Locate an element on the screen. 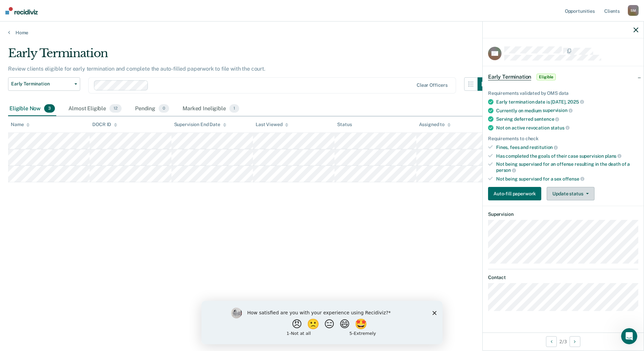 Image resolution: width=644 pixels, height=351 pixels. span: restitution is located at coordinates (543, 147).